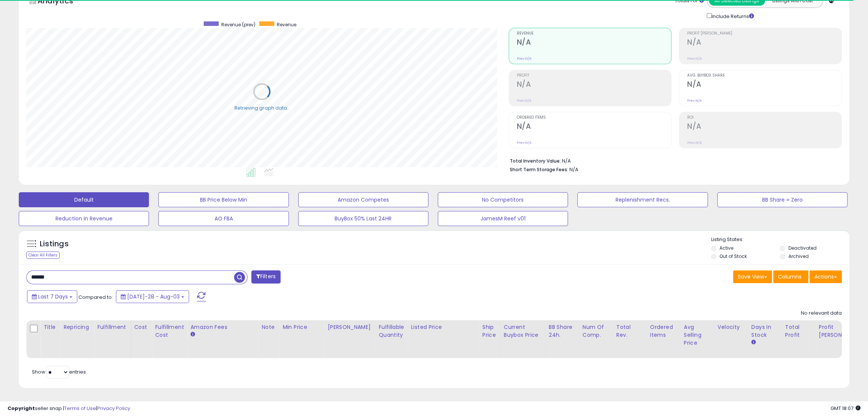 The width and height of the screenshot is (868, 416). I want to click on button: BuyBox 50% Last 24HR, so click(363, 218).